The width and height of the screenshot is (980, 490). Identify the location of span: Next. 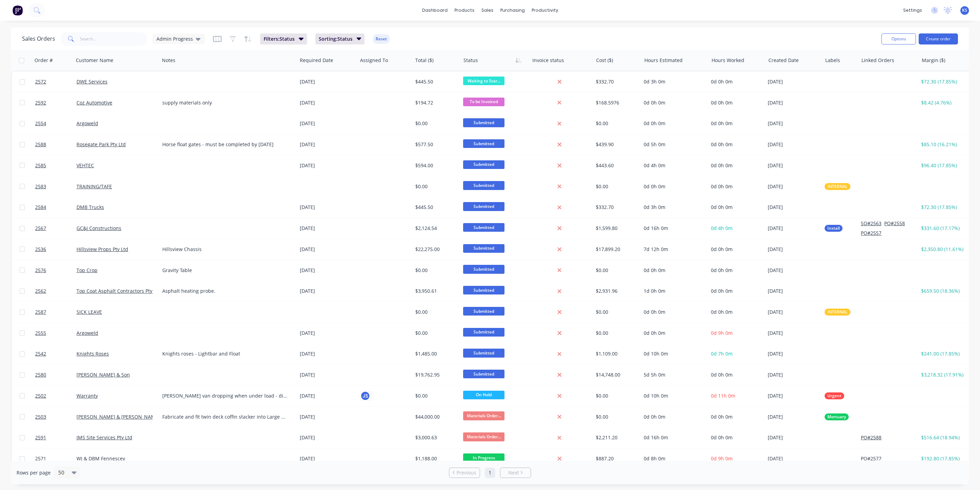
(513, 472).